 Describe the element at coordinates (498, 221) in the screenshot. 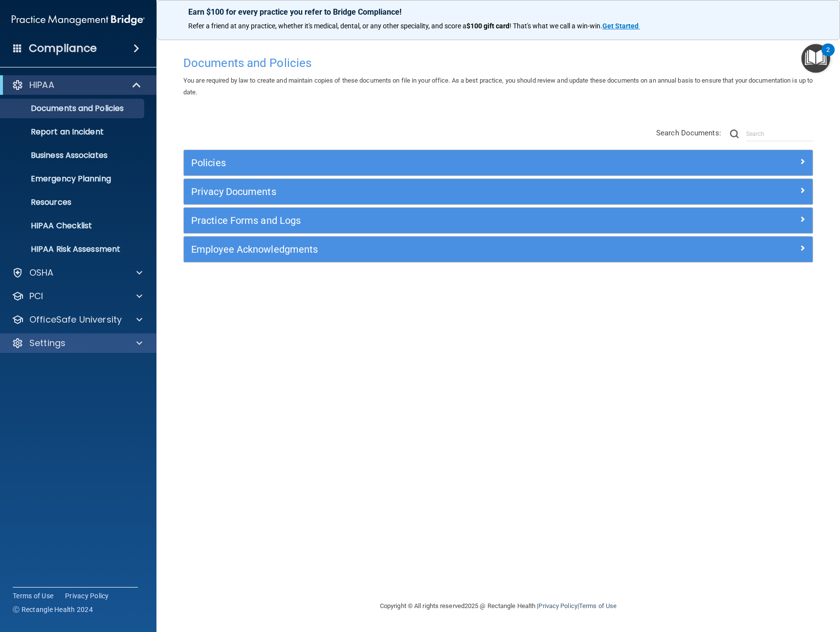

I see `a: Practice Forms and Logs` at that location.